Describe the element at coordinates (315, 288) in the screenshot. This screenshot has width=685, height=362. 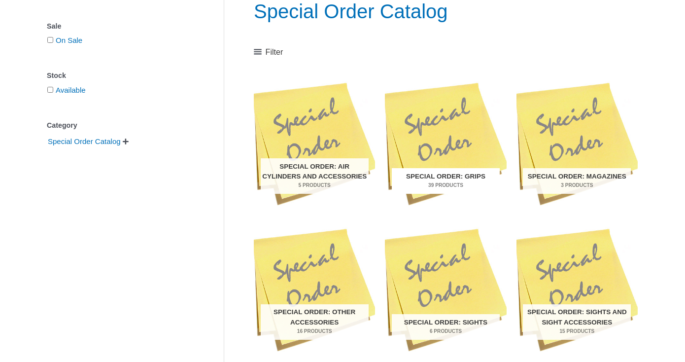
I see `img: Special Order: Other Accessories` at that location.